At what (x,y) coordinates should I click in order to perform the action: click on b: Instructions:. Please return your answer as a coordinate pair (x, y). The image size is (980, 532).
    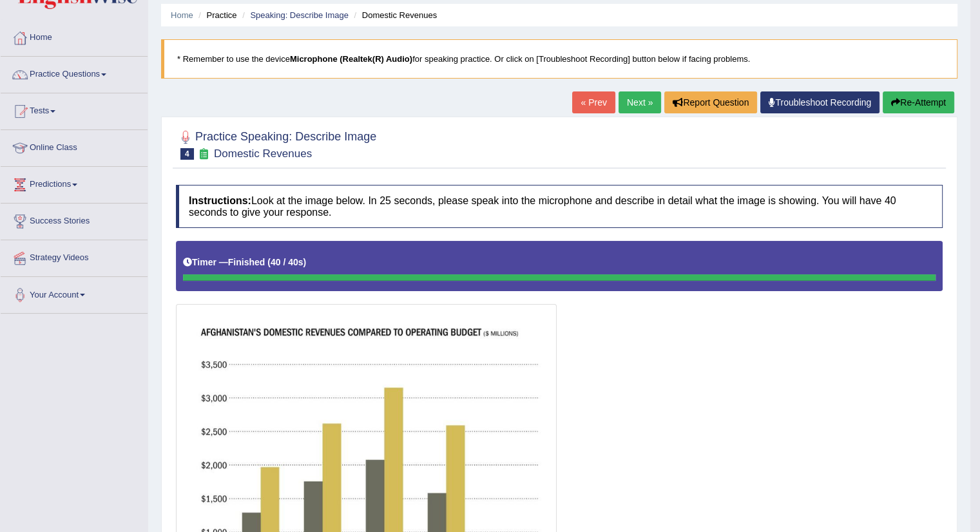
    Looking at the image, I should click on (219, 200).